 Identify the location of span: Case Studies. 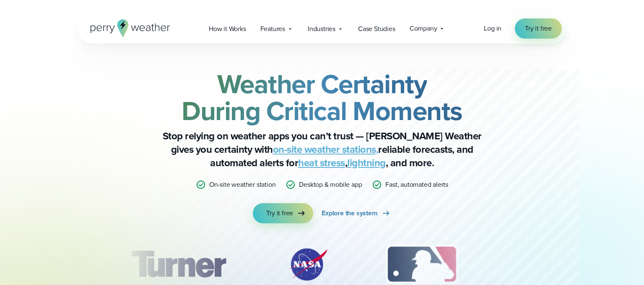
(376, 29).